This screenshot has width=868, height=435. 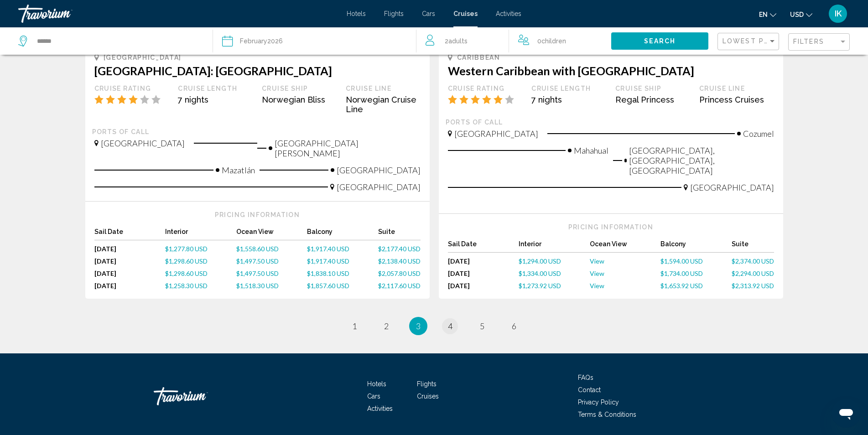 I want to click on span: Mazatlán, so click(x=238, y=170).